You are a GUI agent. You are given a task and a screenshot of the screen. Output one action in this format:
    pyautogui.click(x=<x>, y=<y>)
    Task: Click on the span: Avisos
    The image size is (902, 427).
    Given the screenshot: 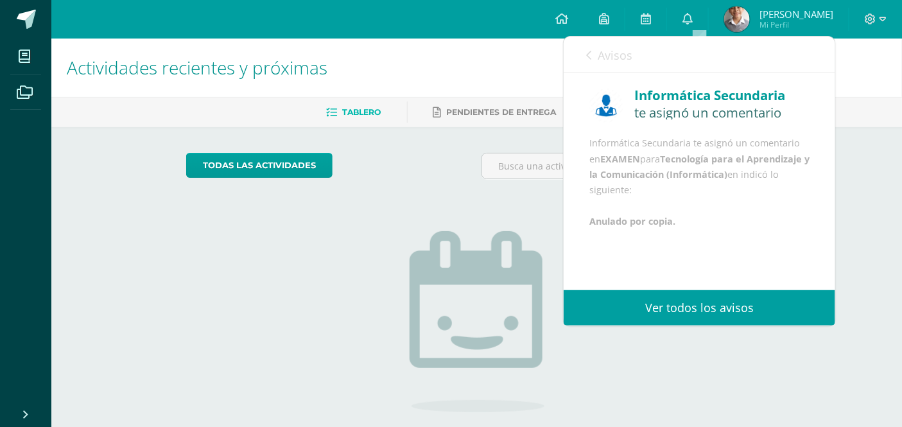 What is the action you would take?
    pyautogui.click(x=615, y=55)
    